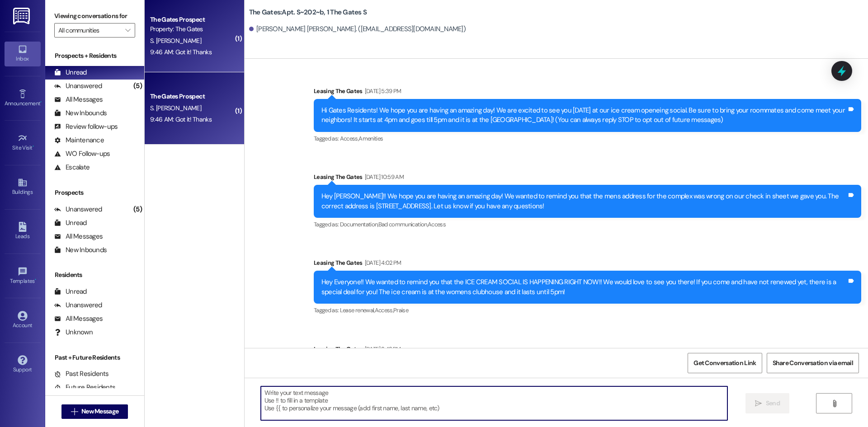 Image resolution: width=868 pixels, height=427 pixels. I want to click on img: ResiDesk Logo, so click(22, 16).